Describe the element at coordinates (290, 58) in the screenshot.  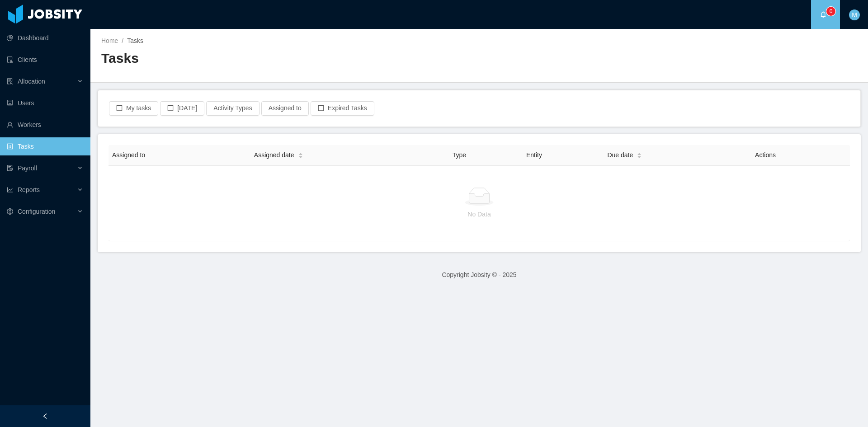
I see `h2: Tasks` at that location.